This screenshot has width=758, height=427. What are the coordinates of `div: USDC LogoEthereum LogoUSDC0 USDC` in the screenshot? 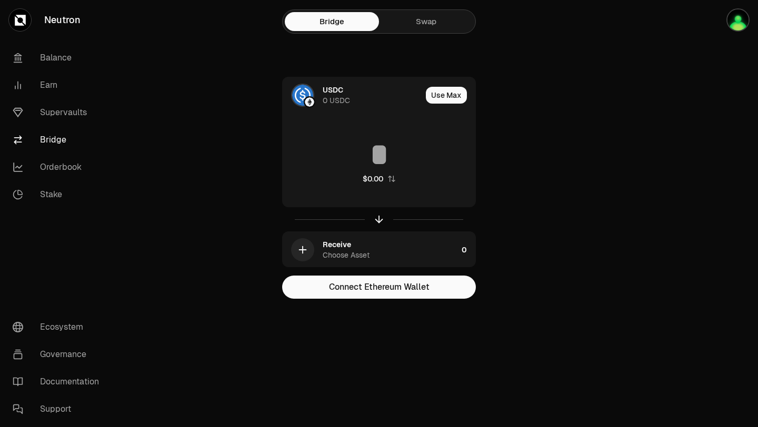 It's located at (352, 95).